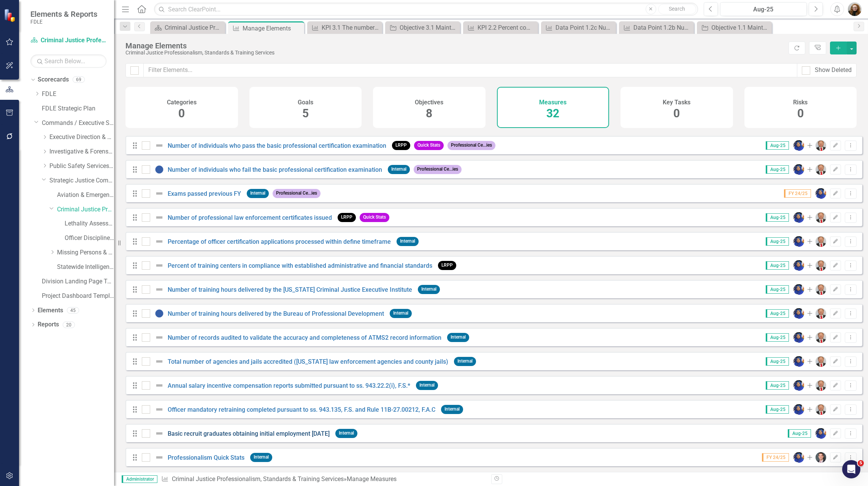  What do you see at coordinates (676, 102) in the screenshot?
I see `h4: Key Tasks` at bounding box center [676, 102].